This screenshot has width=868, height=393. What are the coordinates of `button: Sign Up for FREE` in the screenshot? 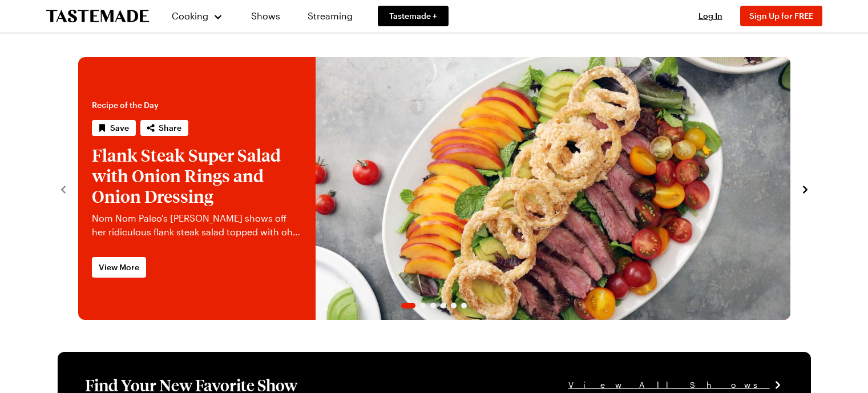 It's located at (781, 16).